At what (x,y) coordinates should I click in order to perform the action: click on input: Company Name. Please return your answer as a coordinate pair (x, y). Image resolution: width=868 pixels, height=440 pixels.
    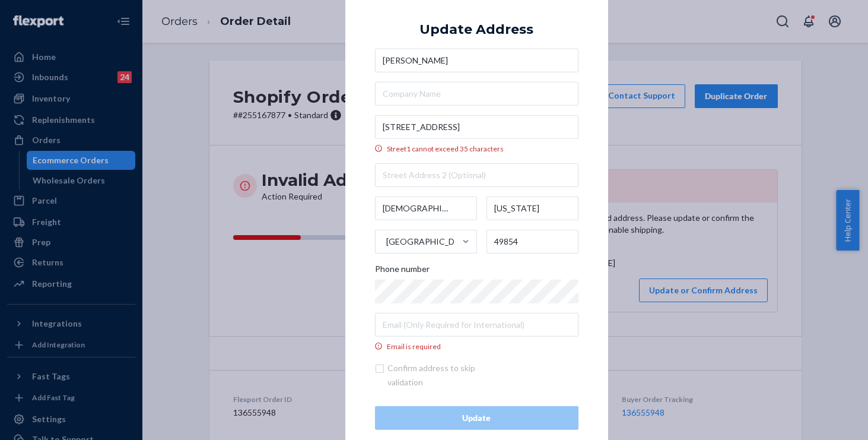
    Looking at the image, I should click on (477, 93).